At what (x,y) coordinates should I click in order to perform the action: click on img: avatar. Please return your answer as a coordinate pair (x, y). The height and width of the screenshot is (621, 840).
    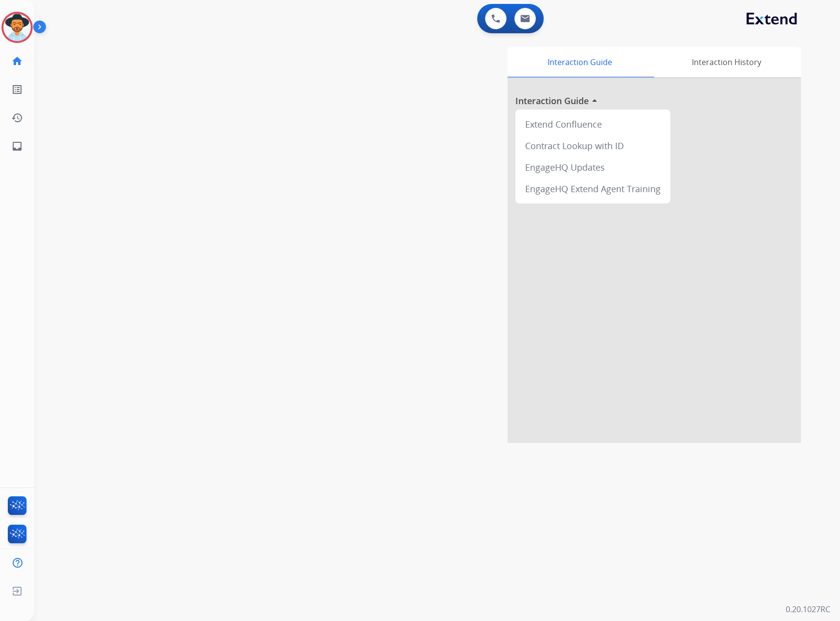
    Looking at the image, I should click on (17, 28).